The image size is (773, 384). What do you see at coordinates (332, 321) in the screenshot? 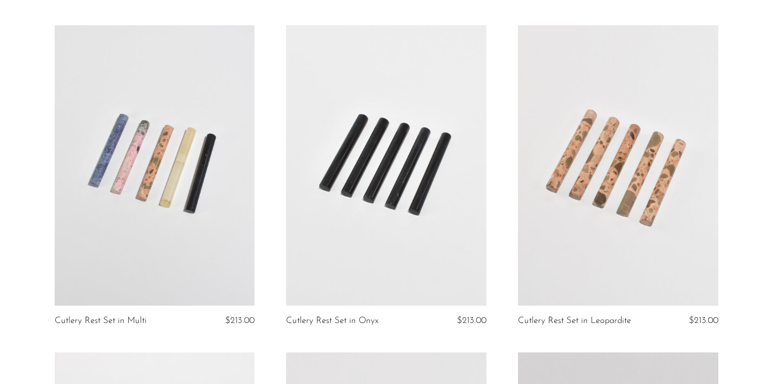
I see `a: Cutlery Rest Set in Onyx` at bounding box center [332, 321].